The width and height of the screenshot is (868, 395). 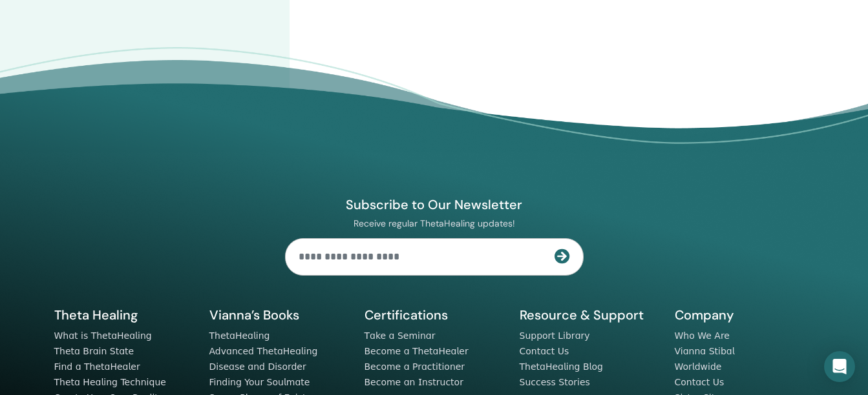 What do you see at coordinates (125, 316) in the screenshot?
I see `h5: Theta Healing` at bounding box center [125, 316].